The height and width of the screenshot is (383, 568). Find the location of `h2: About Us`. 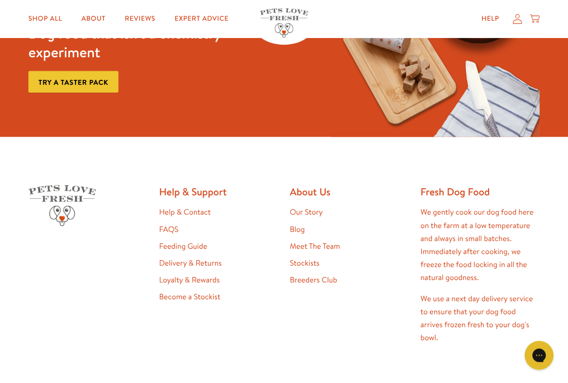

h2: About Us is located at coordinates (350, 192).